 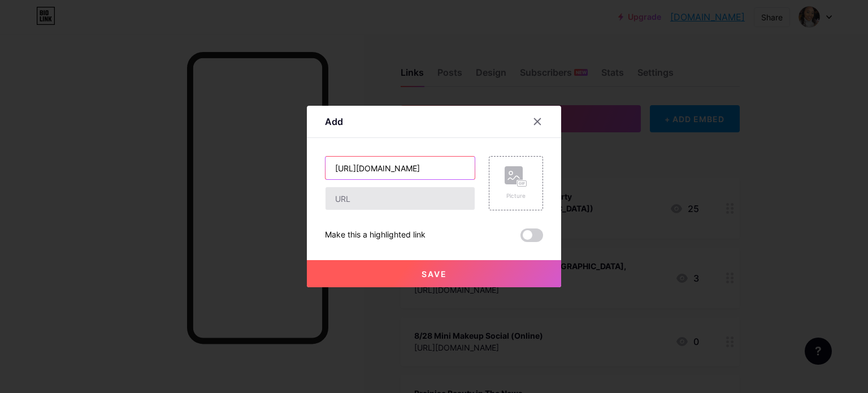 I want to click on button: Save, so click(x=434, y=274).